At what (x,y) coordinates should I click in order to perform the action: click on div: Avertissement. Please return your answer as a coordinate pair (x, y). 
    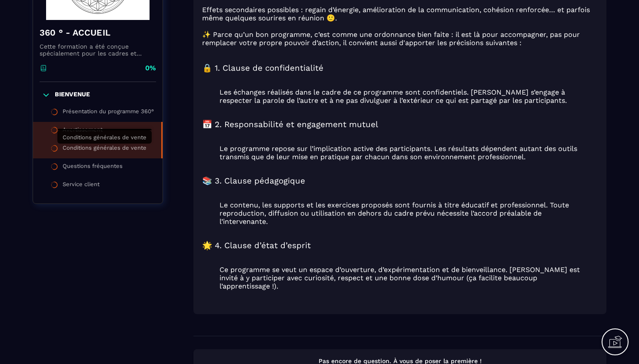
    Looking at the image, I should click on (82, 131).